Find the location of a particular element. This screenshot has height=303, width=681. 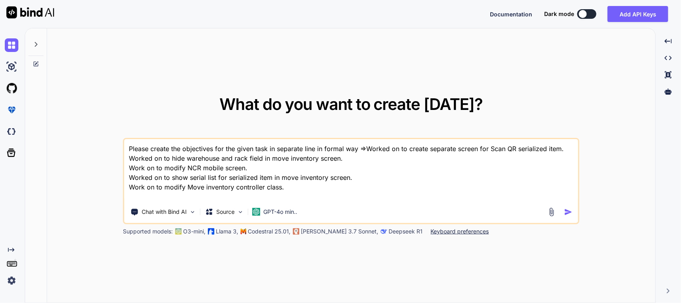

p: Supported models: is located at coordinates (148, 231).